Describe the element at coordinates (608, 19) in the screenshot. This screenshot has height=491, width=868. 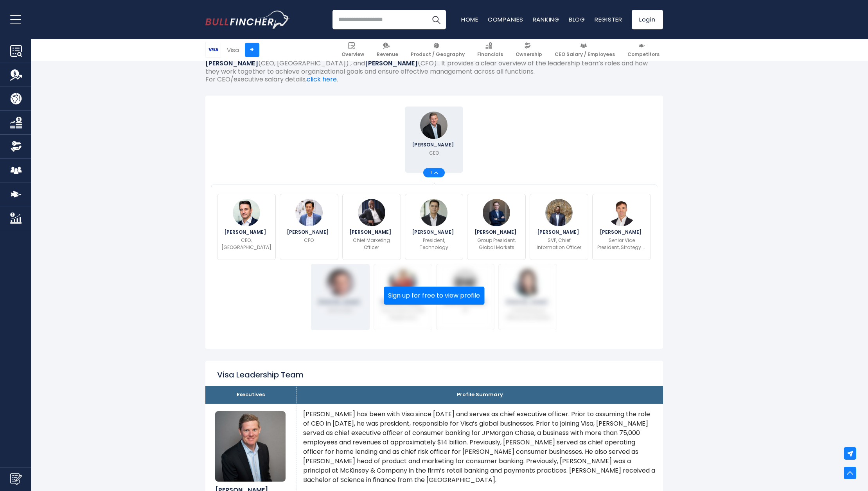
I see `a: Register` at that location.